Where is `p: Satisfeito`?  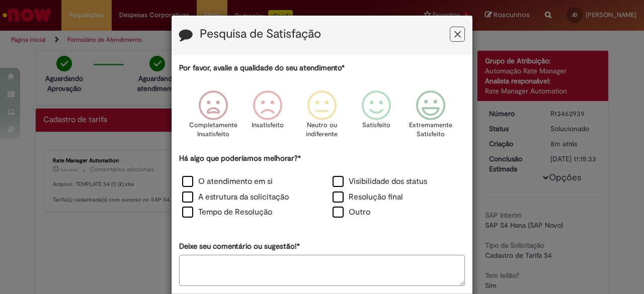 p: Satisfeito is located at coordinates (377, 125).